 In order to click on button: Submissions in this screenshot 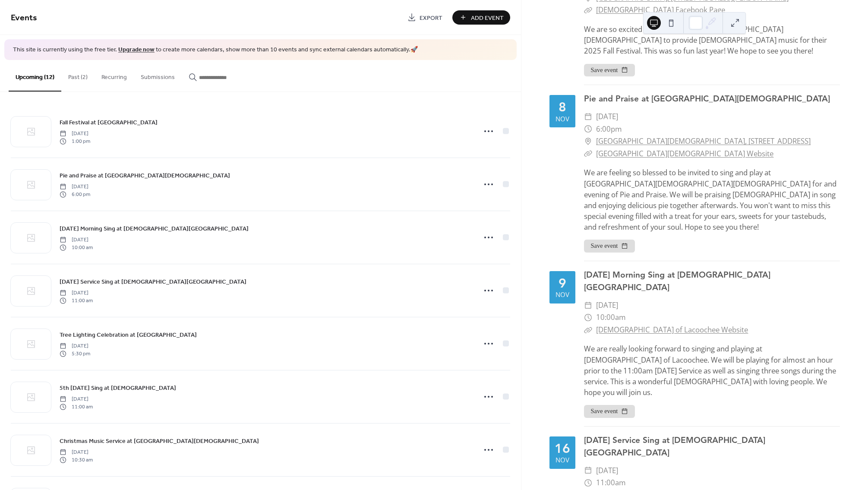, I will do `click(158, 75)`.